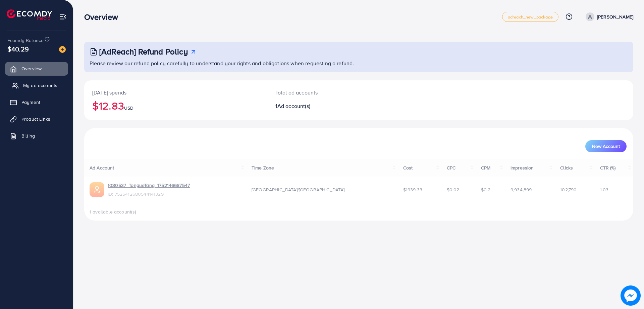 The image size is (644, 309). What do you see at coordinates (40, 85) in the screenshot?
I see `span: My ad accounts` at bounding box center [40, 85].